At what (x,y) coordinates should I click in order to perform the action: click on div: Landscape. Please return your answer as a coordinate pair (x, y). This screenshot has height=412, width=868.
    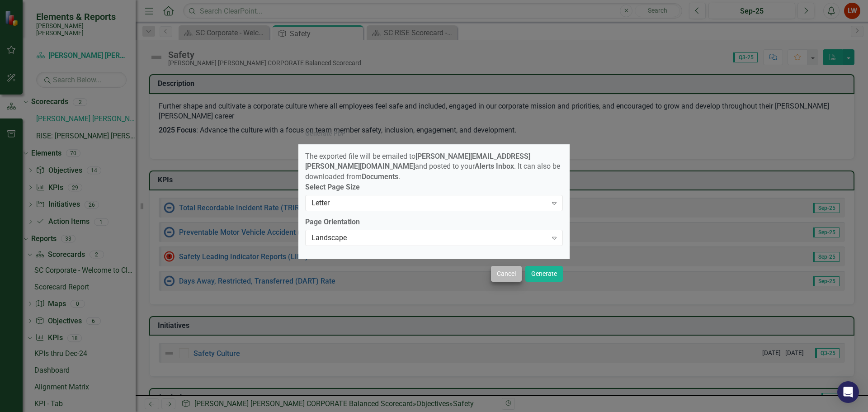
    Looking at the image, I should click on (429, 237).